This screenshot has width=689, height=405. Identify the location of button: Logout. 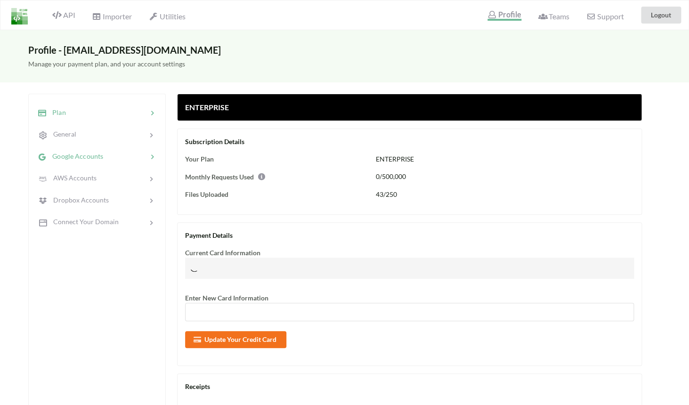
(661, 15).